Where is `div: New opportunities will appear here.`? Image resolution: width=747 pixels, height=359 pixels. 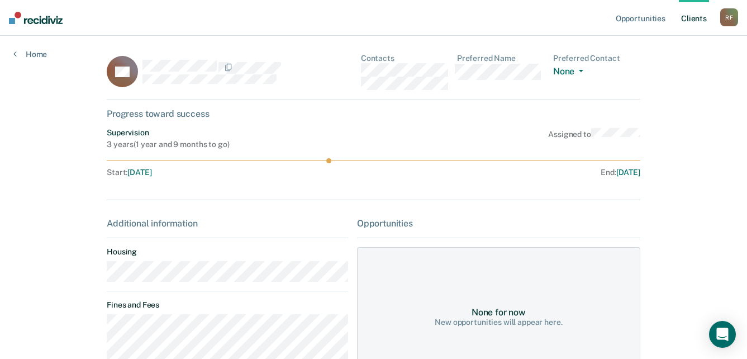 div: New opportunities will appear here. is located at coordinates (499, 322).